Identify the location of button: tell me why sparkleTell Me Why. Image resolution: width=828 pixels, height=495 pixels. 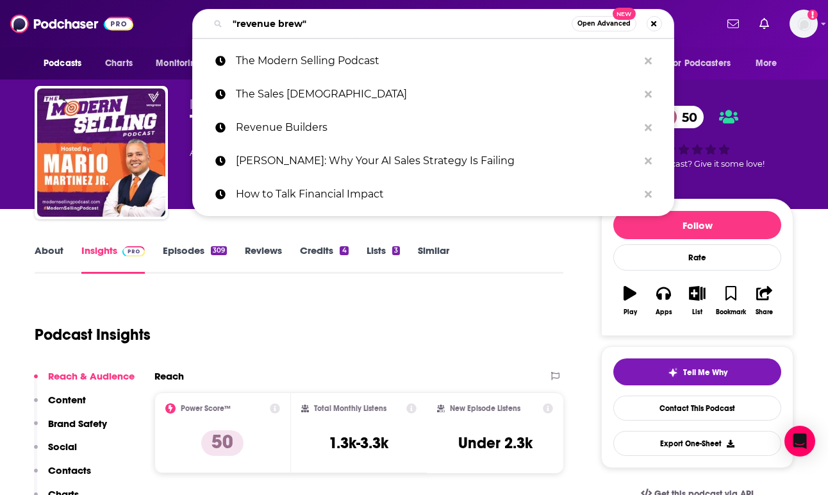
(697, 372).